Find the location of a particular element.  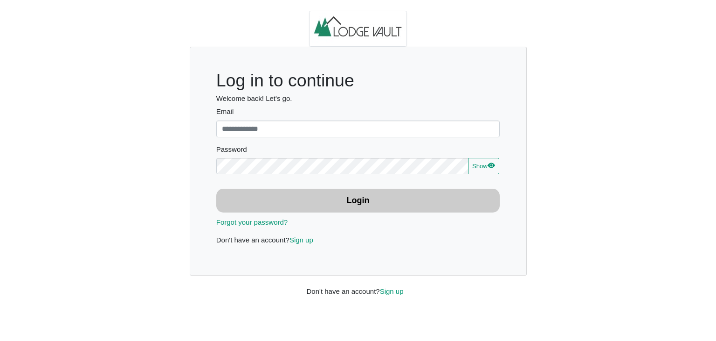

b: Login is located at coordinates (358, 200).